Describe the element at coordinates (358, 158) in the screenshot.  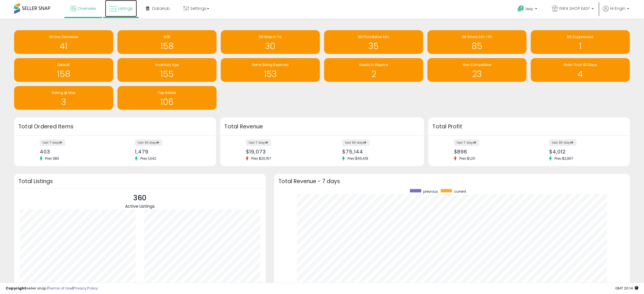
I see `span: Prev: $45,419` at that location.